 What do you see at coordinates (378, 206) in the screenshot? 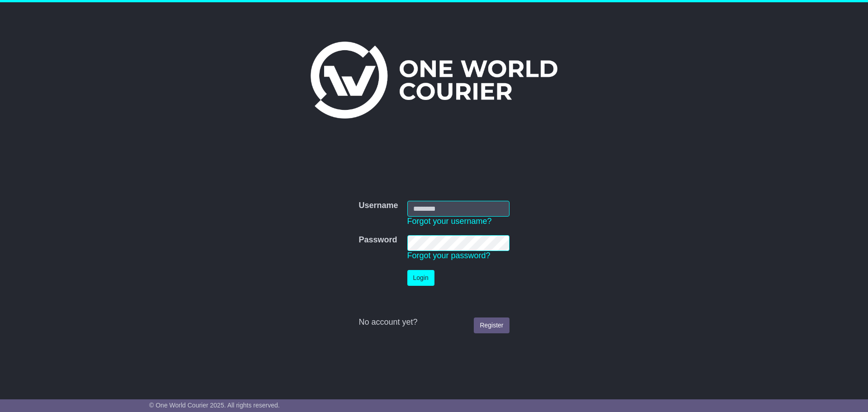
I see `label: Username` at bounding box center [378, 206].